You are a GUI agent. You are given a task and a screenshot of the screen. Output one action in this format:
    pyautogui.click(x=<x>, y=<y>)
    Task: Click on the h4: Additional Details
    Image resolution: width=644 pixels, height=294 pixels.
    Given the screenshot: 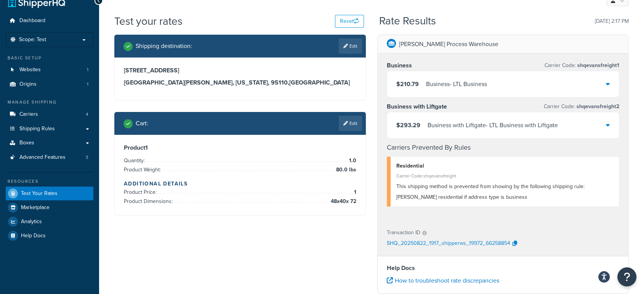 What is the action you would take?
    pyautogui.click(x=240, y=183)
    